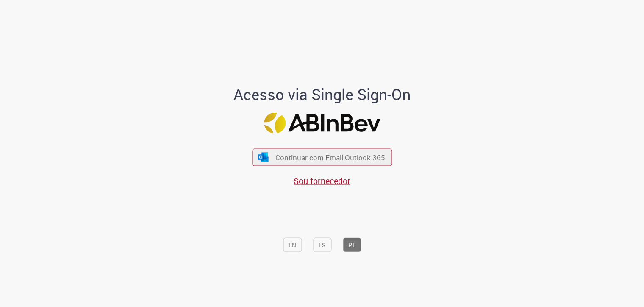  Describe the element at coordinates (322, 181) in the screenshot. I see `span: Sou fornecedor` at that location.